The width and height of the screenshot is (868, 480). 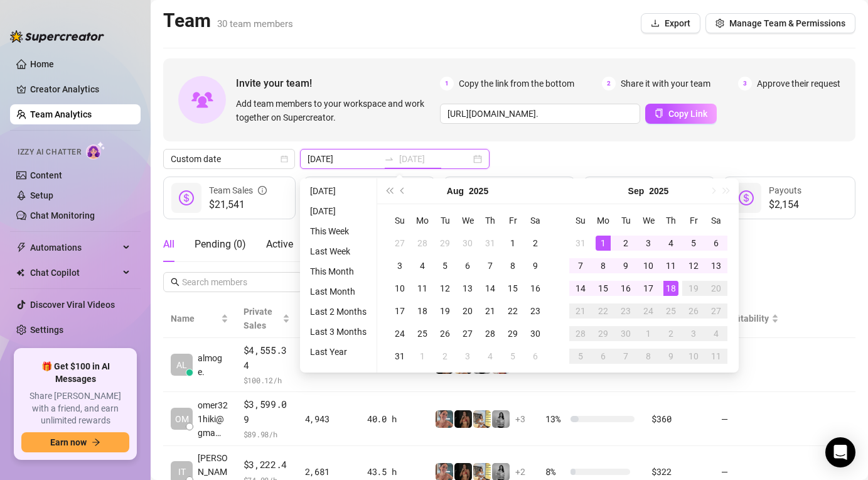 What do you see at coordinates (625, 333) in the screenshot?
I see `td: 2025-09-30` at bounding box center [625, 333].